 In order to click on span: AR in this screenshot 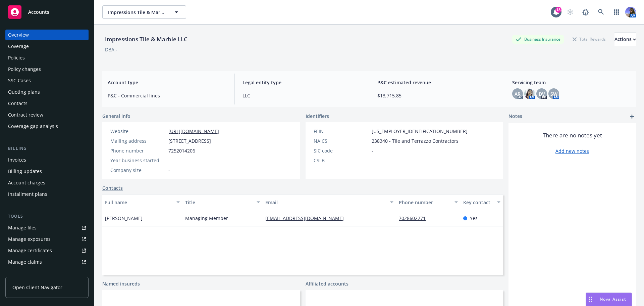, I will do `click(518, 94)`.